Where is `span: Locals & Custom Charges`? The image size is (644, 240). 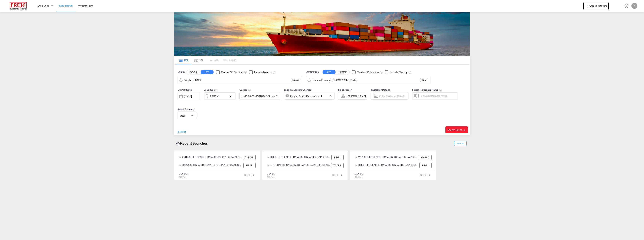 span: Locals & Custom Charges is located at coordinates (298, 90).